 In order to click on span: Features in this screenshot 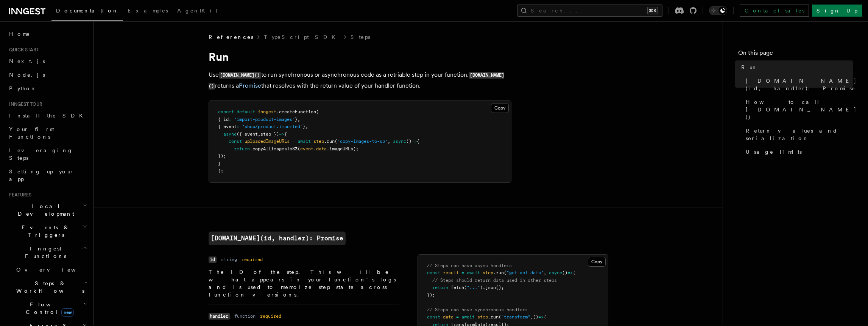, I will do `click(19, 195)`.